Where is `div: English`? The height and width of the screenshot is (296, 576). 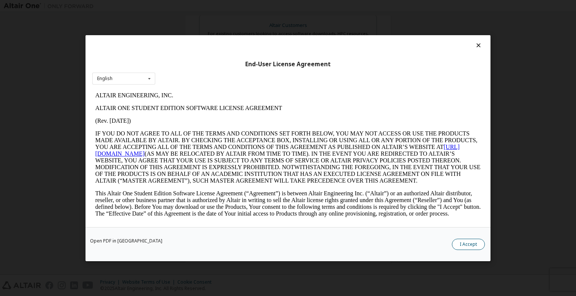 div: English is located at coordinates (105, 79).